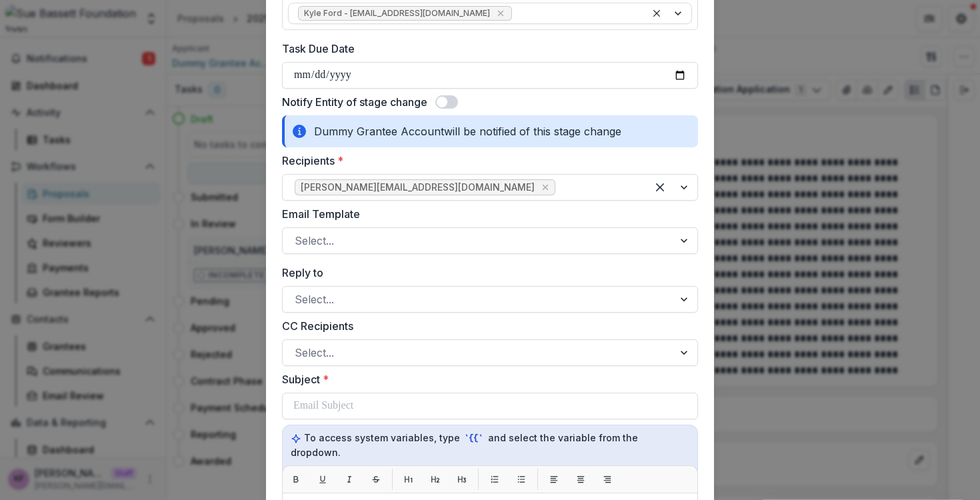 The width and height of the screenshot is (980, 500). What do you see at coordinates (501, 13) in the screenshot?
I see `div: Remove Kyle Ford - kyle@trytemelio.com` at bounding box center [501, 13].